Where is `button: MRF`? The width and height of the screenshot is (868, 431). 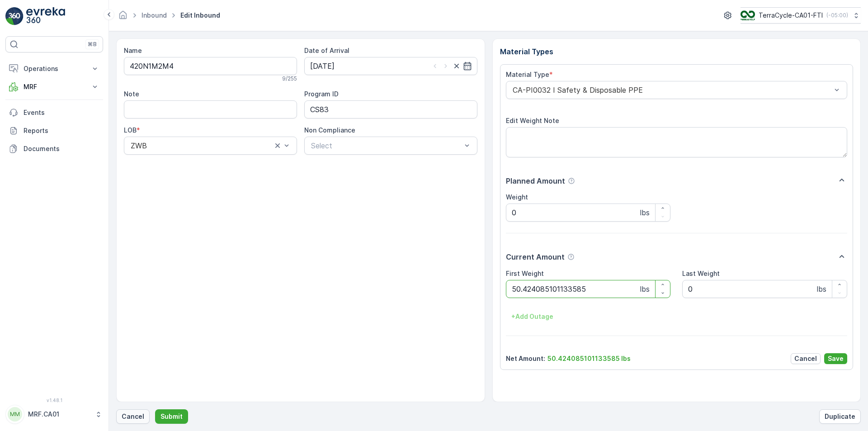 button: MRF is located at coordinates (54, 87).